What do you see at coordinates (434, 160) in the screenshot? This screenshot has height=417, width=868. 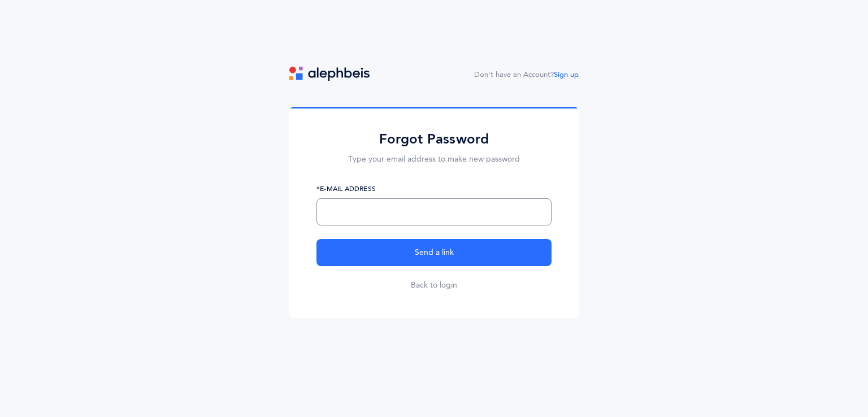 I see `p: Type your email address to make new password` at bounding box center [434, 160].